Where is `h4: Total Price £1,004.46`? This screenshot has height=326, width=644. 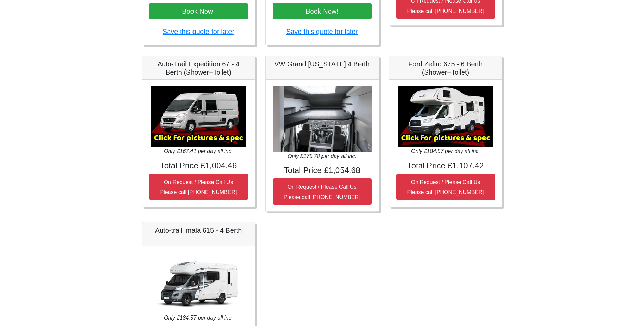
h4: Total Price £1,004.46 is located at coordinates (198, 166).